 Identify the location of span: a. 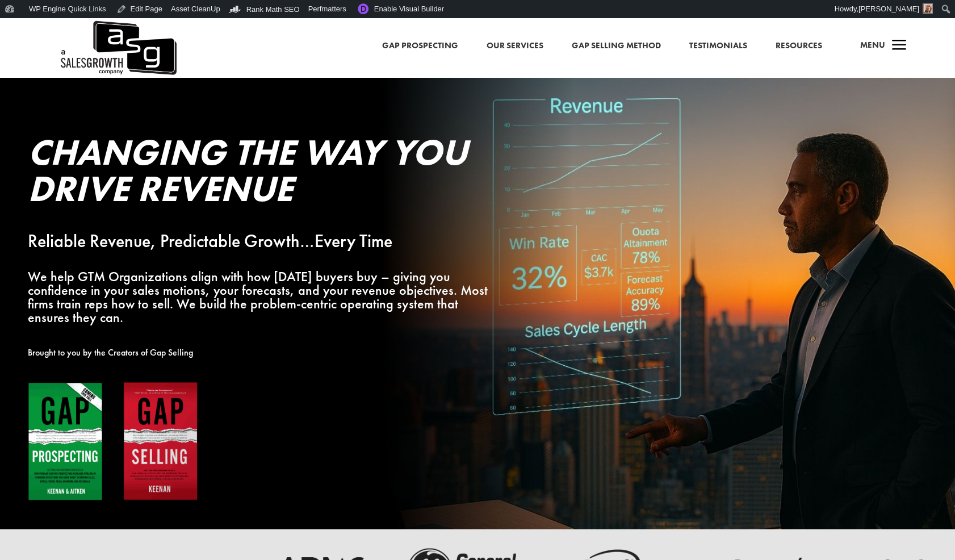
(900, 46).